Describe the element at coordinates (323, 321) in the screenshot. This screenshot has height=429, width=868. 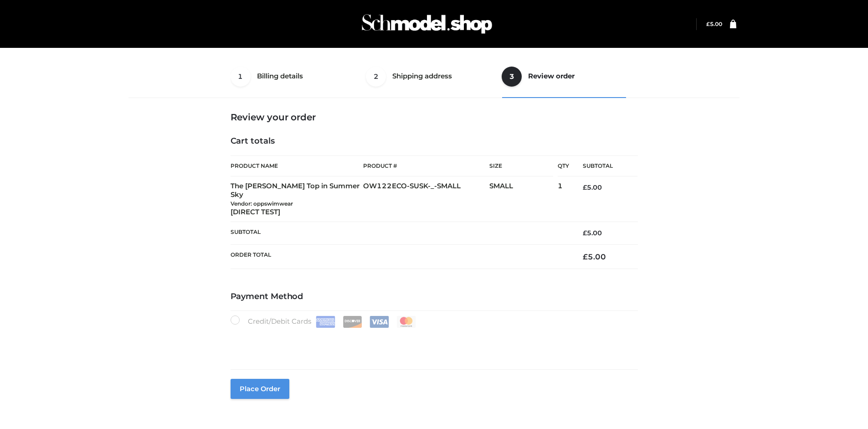
I see `label: Credit/Debit Cards` at that location.